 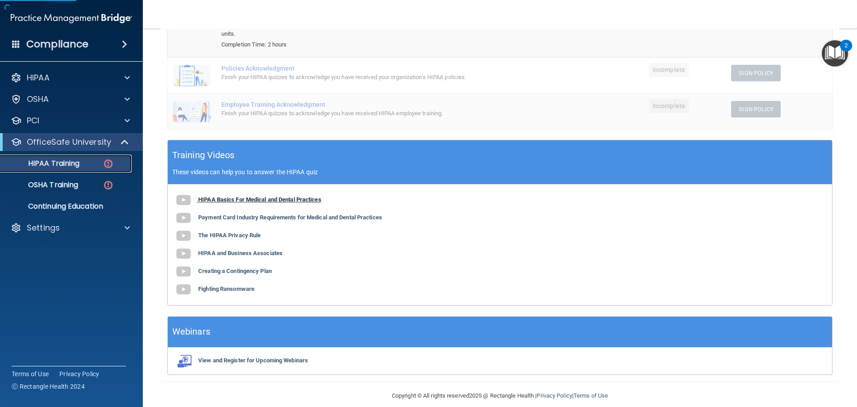 What do you see at coordinates (69, 142) in the screenshot?
I see `p: OfficeSafe University` at bounding box center [69, 142].